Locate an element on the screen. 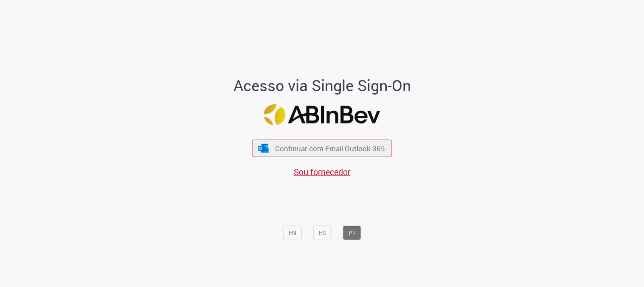 This screenshot has width=644, height=287. a: Sou fornecedor is located at coordinates (322, 171).